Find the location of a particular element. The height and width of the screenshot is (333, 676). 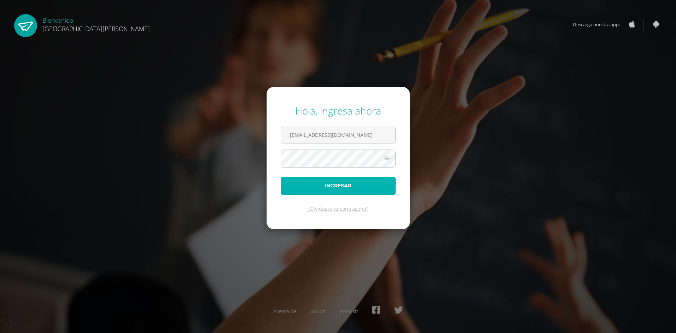

a: Ayuda is located at coordinates (318, 311).